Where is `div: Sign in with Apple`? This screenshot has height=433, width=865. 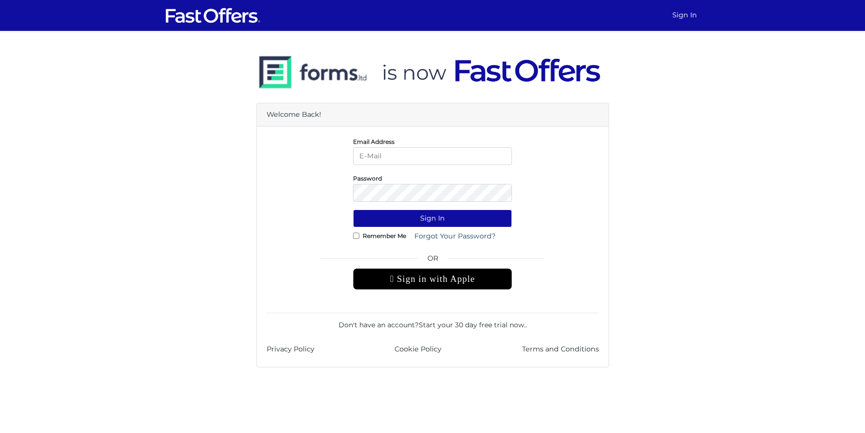
div: Sign in with Apple is located at coordinates (432, 279).